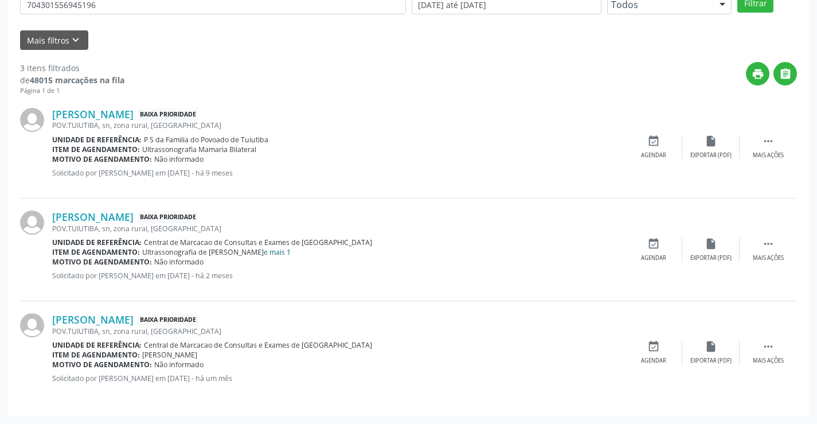  Describe the element at coordinates (758, 74) in the screenshot. I see `i: print` at that location.